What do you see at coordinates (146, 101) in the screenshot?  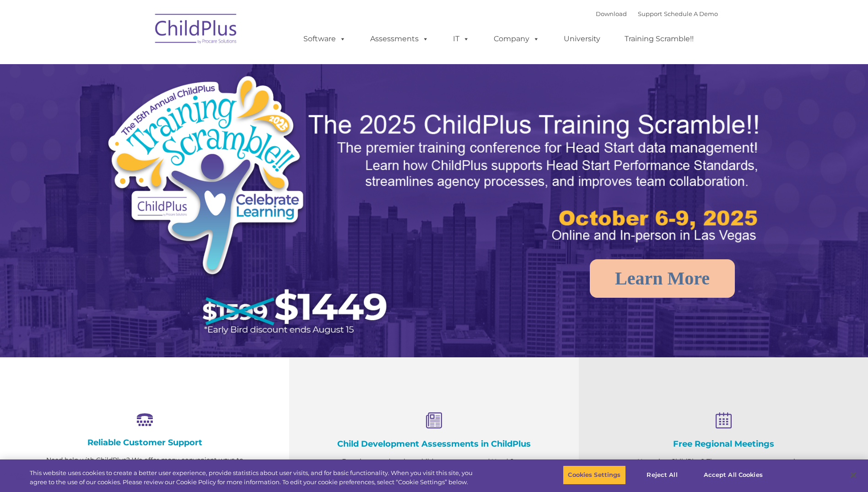 I see `span: Phone number` at bounding box center [146, 101].